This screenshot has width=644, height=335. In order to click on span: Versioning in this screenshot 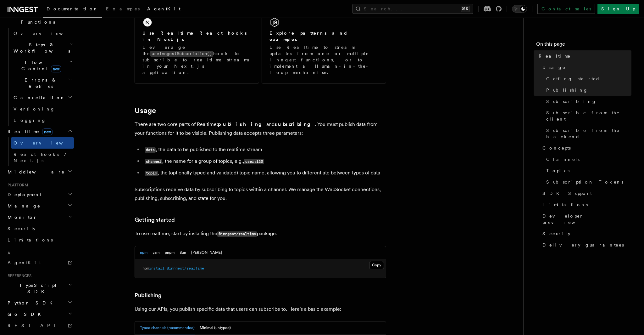, I will do `click(34, 109)`.